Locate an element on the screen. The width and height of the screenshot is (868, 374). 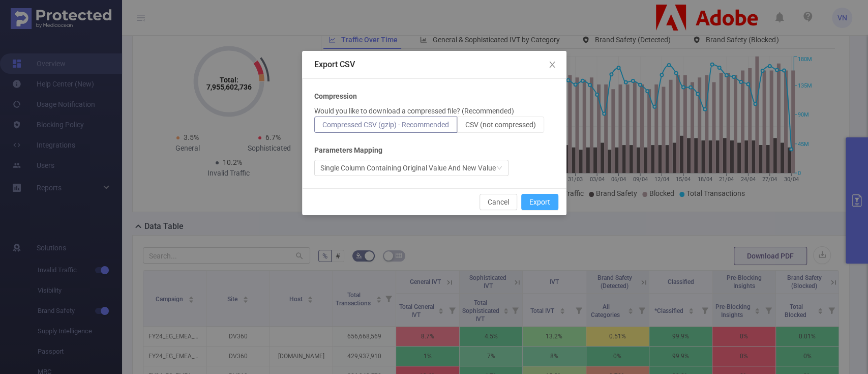
button: Close is located at coordinates (552, 65).